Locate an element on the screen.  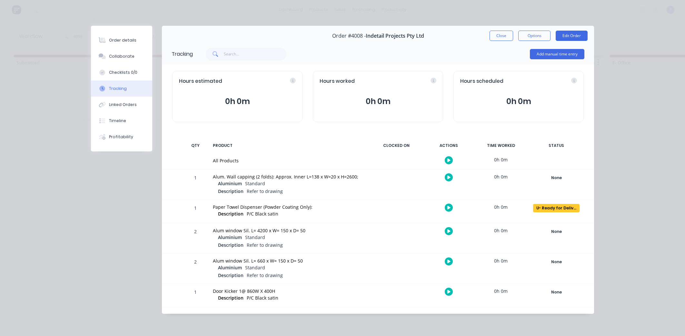
div: All Products is located at coordinates (289, 161).